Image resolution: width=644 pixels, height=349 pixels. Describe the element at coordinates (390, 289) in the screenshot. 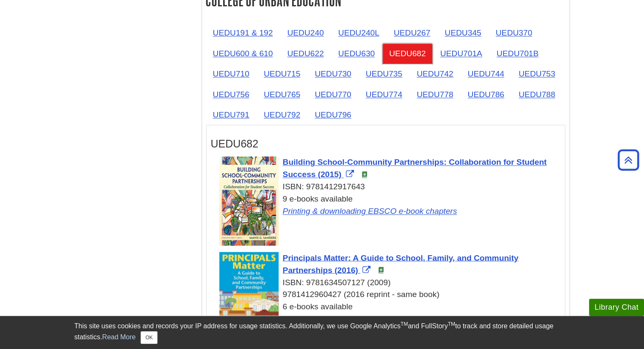

I see `div: ISBN: 9781634507127 (2009) 9781412960427 (2016 reprint - same book)` at that location.